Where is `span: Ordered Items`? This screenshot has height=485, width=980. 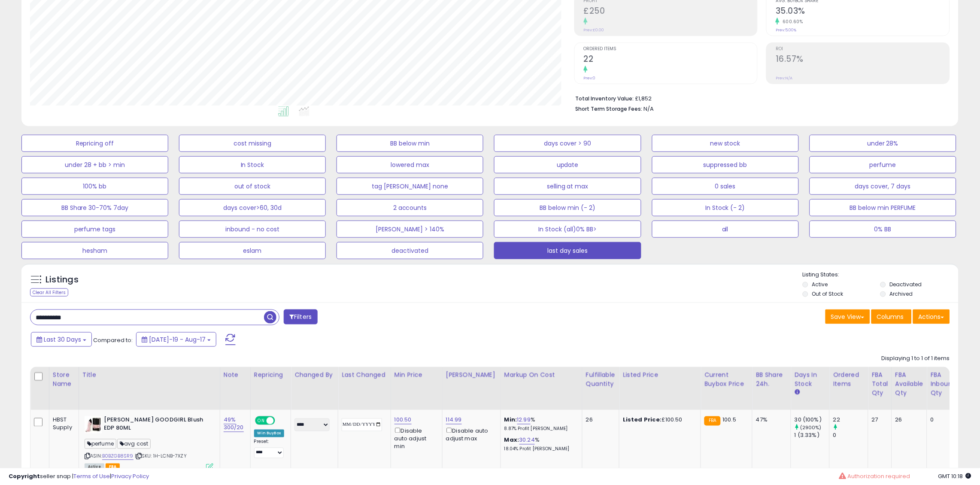
span: Ordered Items is located at coordinates (670, 49).